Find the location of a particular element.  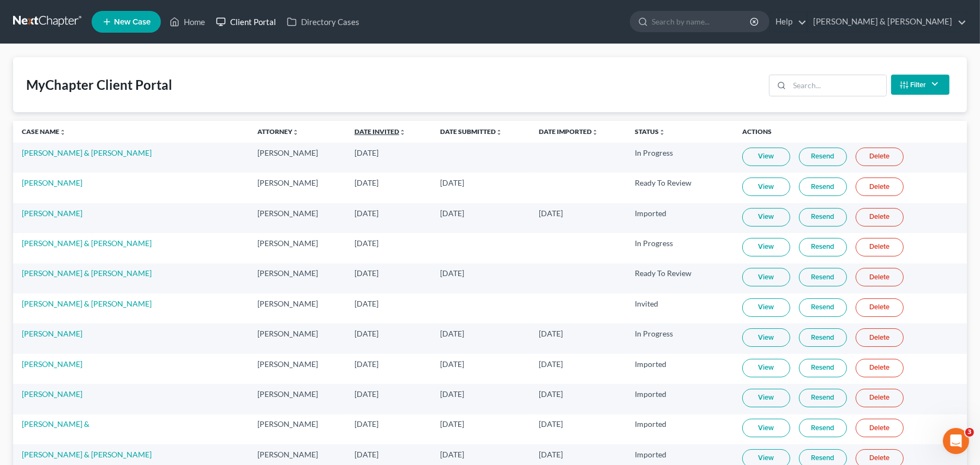

button: Filter is located at coordinates (920, 85).